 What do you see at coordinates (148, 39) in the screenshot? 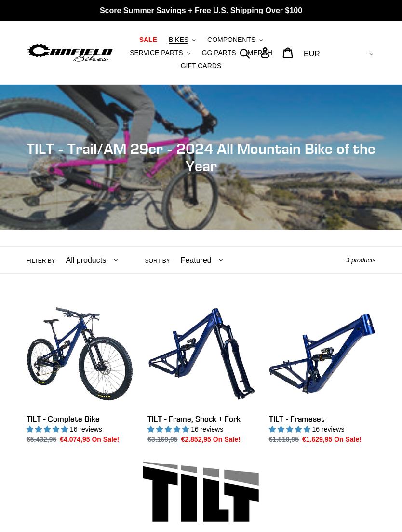
I see `span: SALE` at bounding box center [148, 39].